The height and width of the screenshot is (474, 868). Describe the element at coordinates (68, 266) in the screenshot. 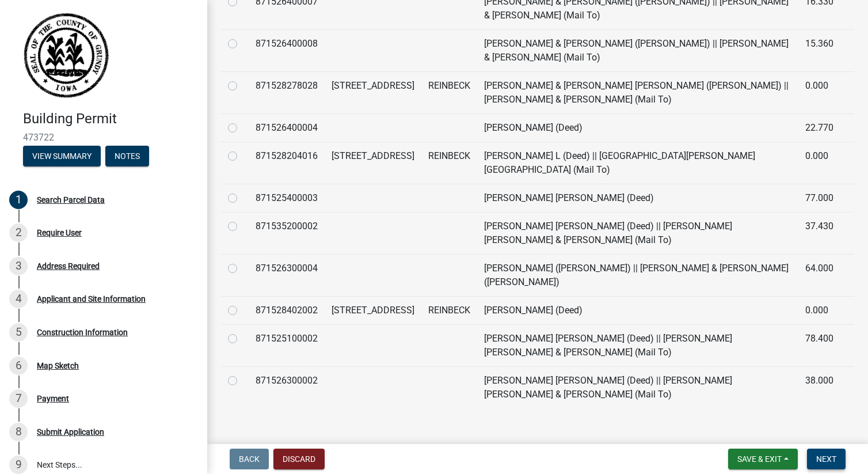

I see `div: Address Required` at that location.